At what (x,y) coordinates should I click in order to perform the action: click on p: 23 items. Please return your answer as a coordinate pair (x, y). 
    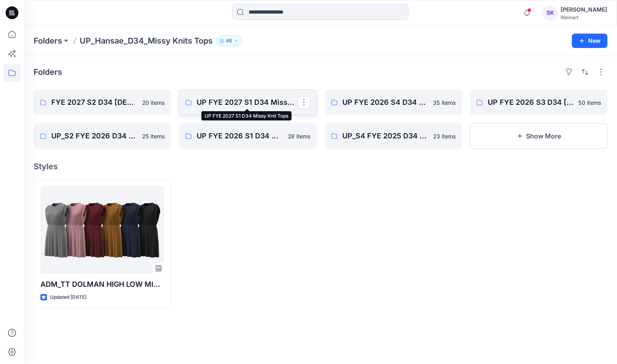
    Looking at the image, I should click on (444, 136).